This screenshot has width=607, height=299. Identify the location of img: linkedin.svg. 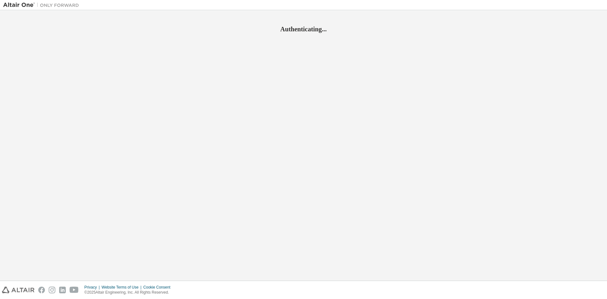
(62, 290).